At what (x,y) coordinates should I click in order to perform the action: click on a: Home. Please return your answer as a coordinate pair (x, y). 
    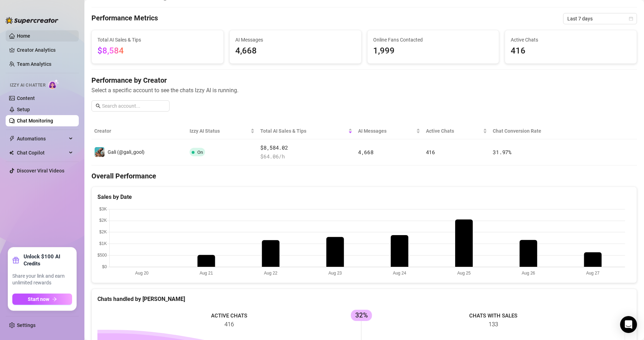
    Looking at the image, I should click on (24, 36).